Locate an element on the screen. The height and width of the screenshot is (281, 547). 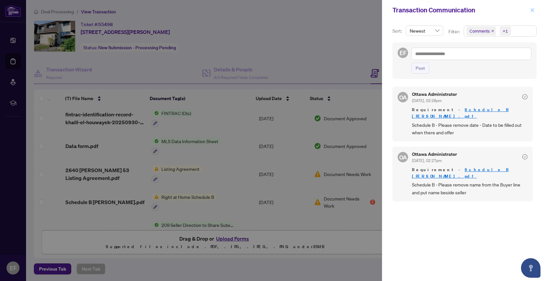
p: Sort: is located at coordinates (398, 31).